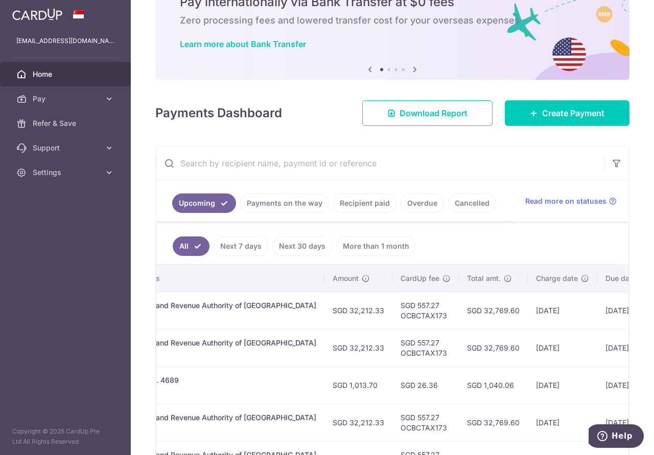  Describe the element at coordinates (376, 246) in the screenshot. I see `a: More than 1 month` at that location.